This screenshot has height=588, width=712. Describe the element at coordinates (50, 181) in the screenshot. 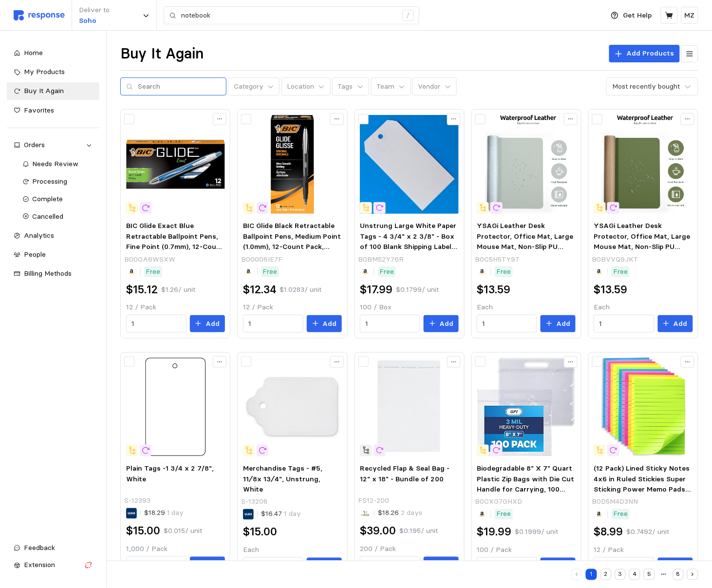

I see `span: Processing` at that location.